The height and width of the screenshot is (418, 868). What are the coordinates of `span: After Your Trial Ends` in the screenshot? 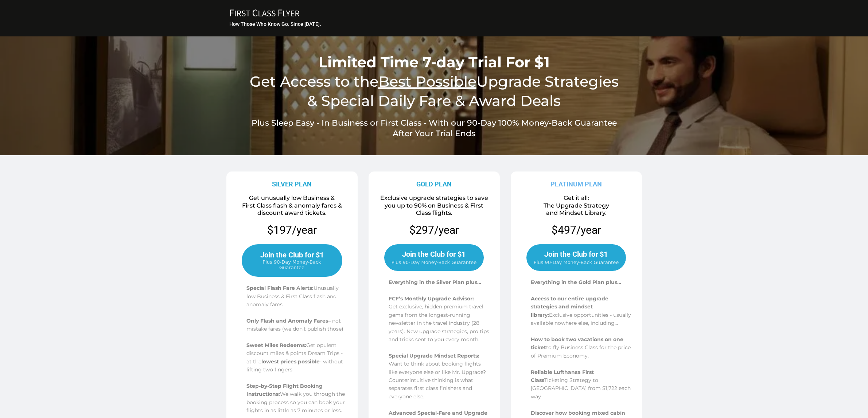 It's located at (434, 134).